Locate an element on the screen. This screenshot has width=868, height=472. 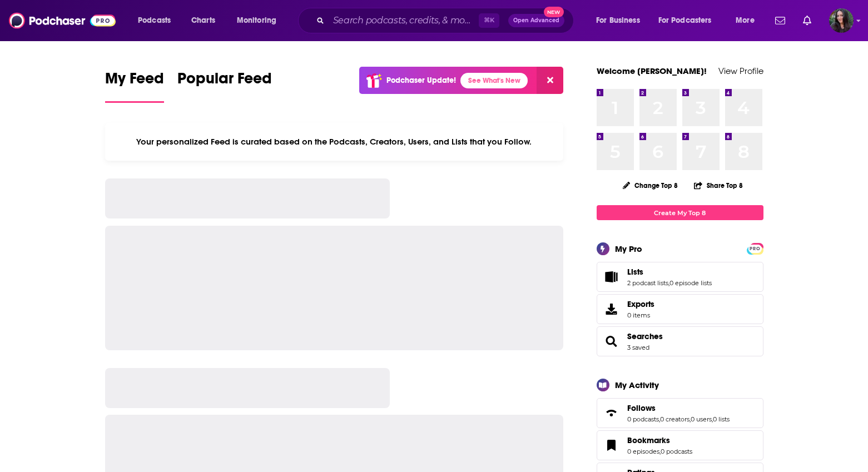
a: Charts is located at coordinates (203, 21).